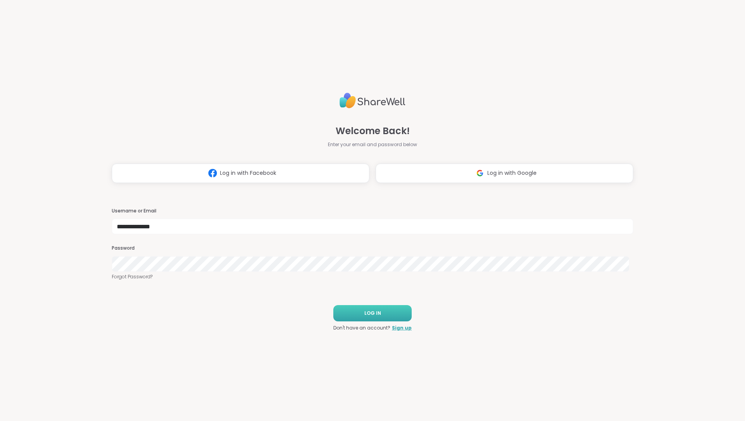 This screenshot has width=745, height=421. Describe the element at coordinates (362, 328) in the screenshot. I see `span: Don't have an account?` at that location.